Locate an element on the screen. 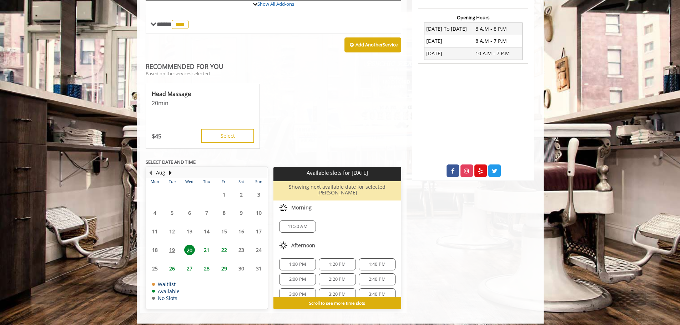 The height and width of the screenshot is (325, 680). button: Select is located at coordinates (227, 136).